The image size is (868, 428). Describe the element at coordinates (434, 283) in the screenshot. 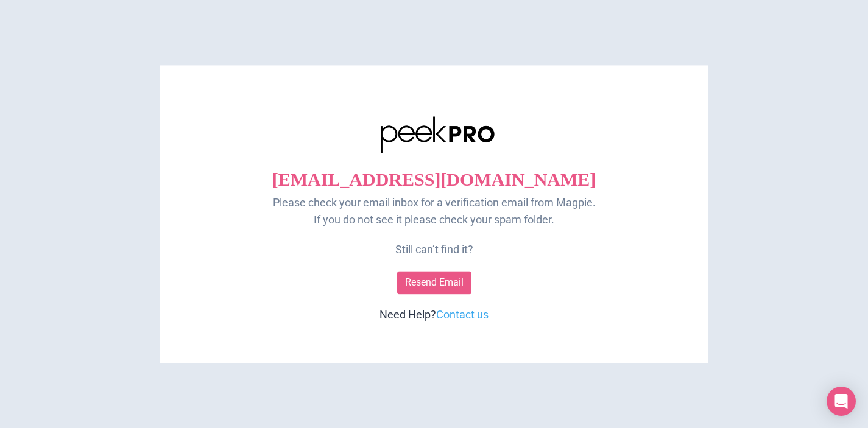

I see `button: Resend Email` at that location.